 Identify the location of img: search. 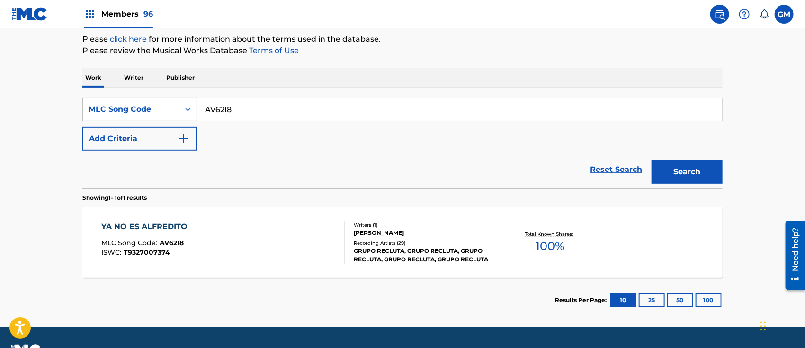
(720, 14).